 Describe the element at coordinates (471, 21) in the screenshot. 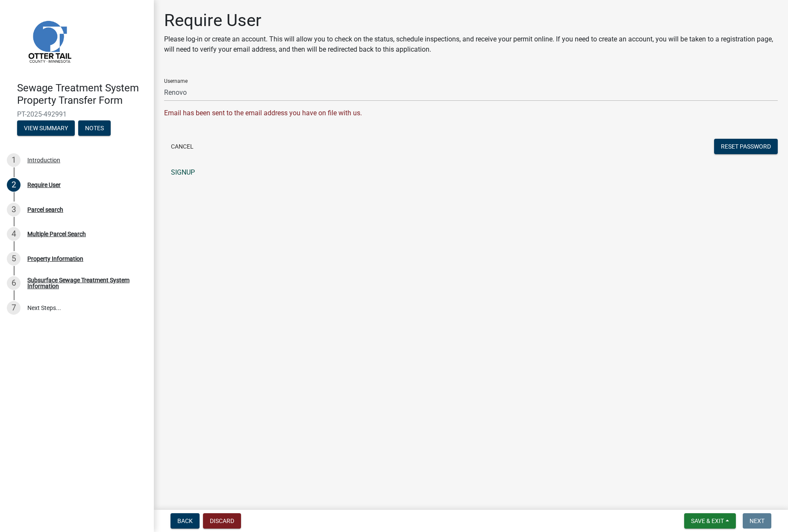

I see `h1: Require User` at that location.